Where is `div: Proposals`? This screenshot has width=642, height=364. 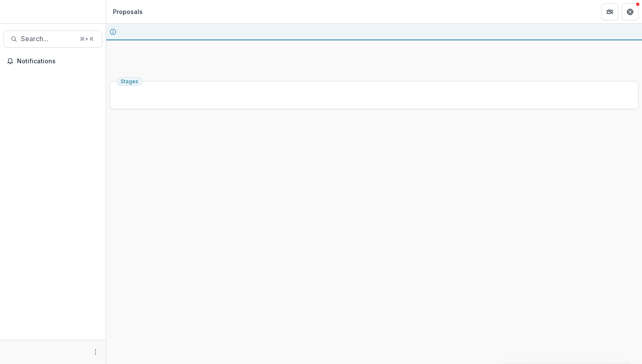 div: Proposals is located at coordinates (128, 11).